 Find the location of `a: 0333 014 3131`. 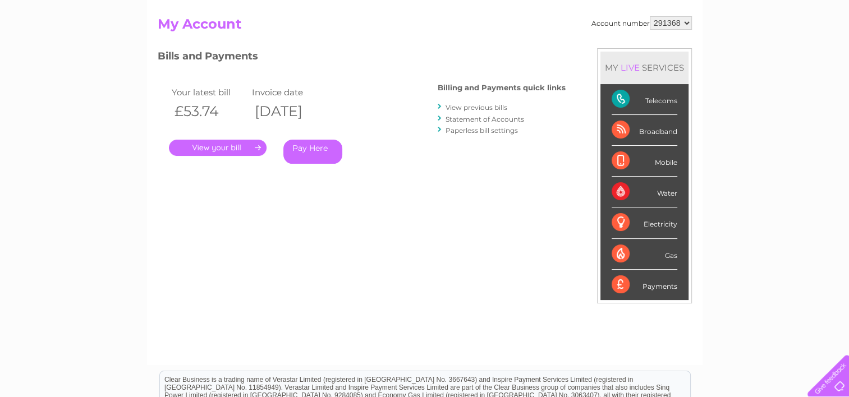

a: 0333 014 3131 is located at coordinates (677, 12).